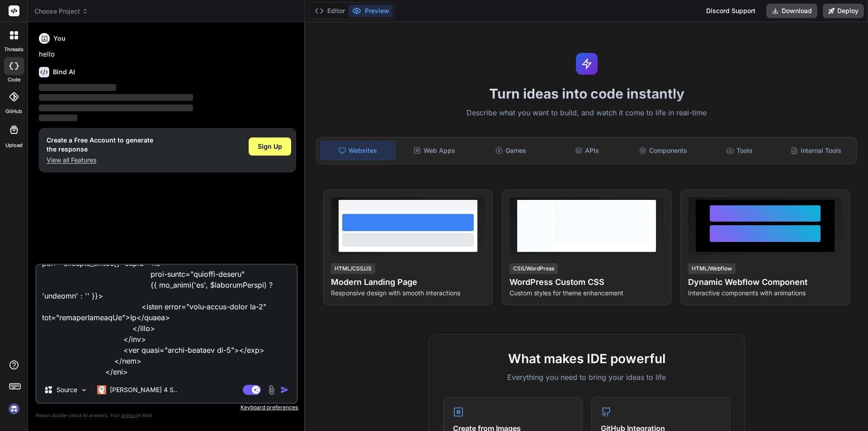 This screenshot has height=431, width=868. What do you see at coordinates (711, 269) in the screenshot?
I see `div: HTML/Webflow` at bounding box center [711, 269].